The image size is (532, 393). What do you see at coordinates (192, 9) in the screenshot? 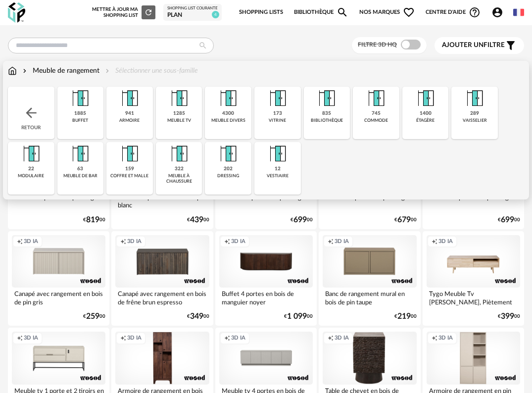
I see `div: Shopping List courante` at bounding box center [192, 9].